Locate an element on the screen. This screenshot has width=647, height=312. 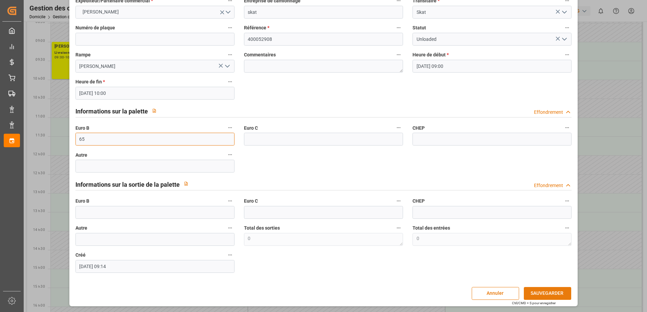
font: Rampe is located at coordinates (83, 55).